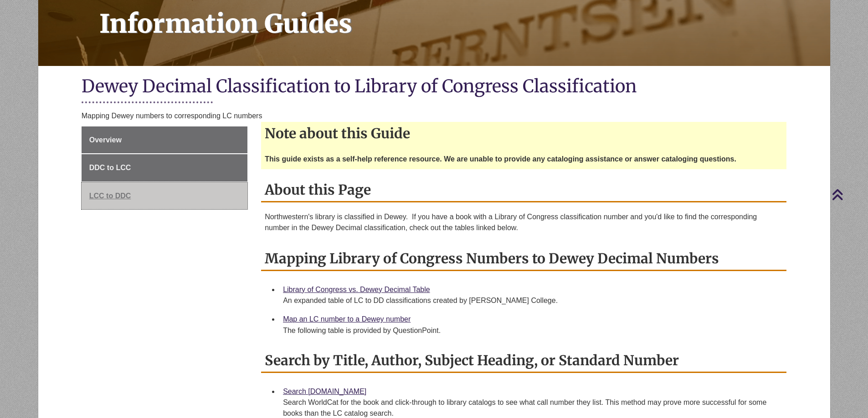  What do you see at coordinates (111, 167) in the screenshot?
I see `span: DDC to LCC` at bounding box center [111, 167].